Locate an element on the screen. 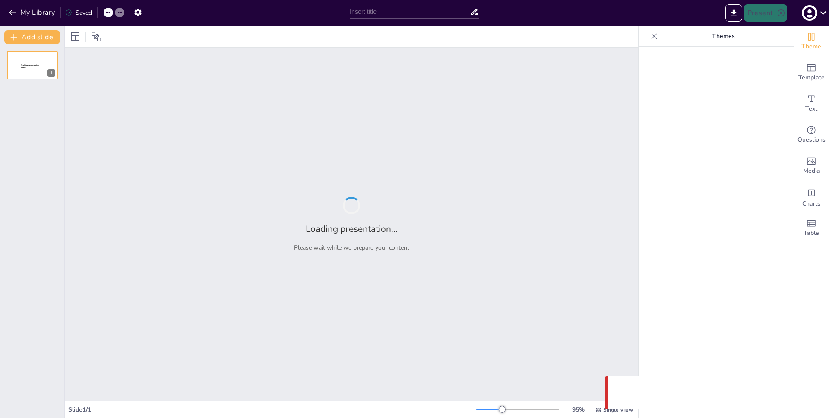  div: 1 is located at coordinates (51, 73).